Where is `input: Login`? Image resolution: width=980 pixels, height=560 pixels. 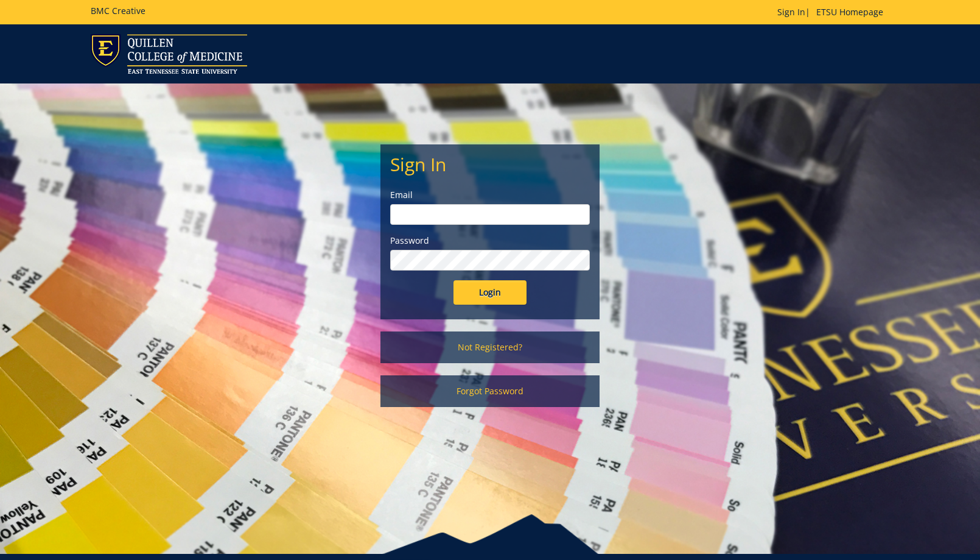 input: Login is located at coordinates (490, 293).